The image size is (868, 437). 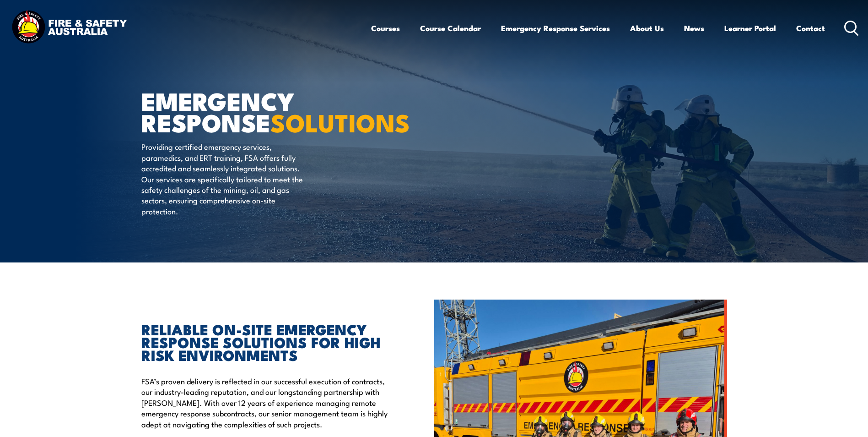 What do you see at coordinates (648, 28) in the screenshot?
I see `a: About Us` at bounding box center [648, 28].